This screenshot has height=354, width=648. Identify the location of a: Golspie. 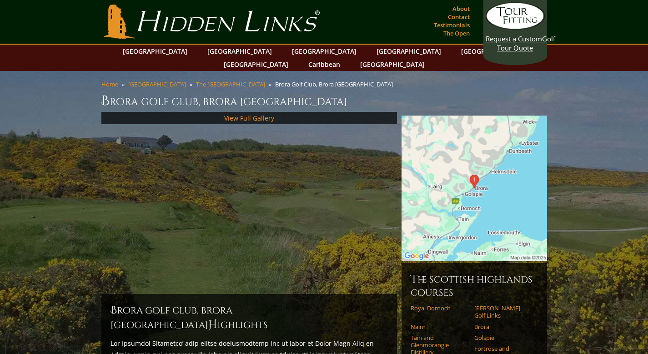
(503, 337).